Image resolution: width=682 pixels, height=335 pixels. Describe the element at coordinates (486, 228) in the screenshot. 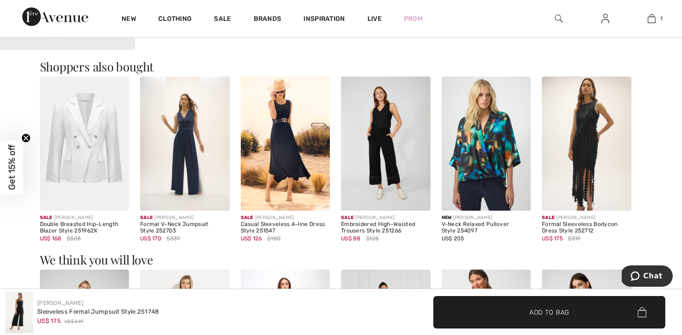

I see `div: V-Neck Relaxed Pullover Style 254097` at that location.